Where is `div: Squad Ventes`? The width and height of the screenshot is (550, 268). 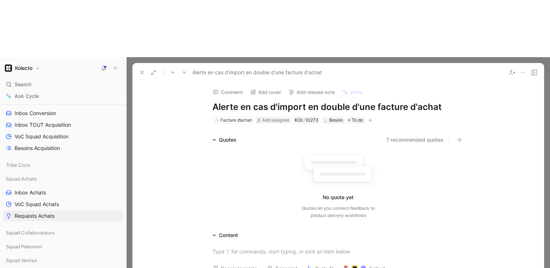
div: Squad Ventes is located at coordinates (63, 260).